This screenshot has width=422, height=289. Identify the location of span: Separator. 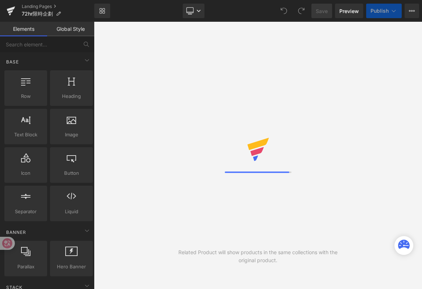
(26, 211).